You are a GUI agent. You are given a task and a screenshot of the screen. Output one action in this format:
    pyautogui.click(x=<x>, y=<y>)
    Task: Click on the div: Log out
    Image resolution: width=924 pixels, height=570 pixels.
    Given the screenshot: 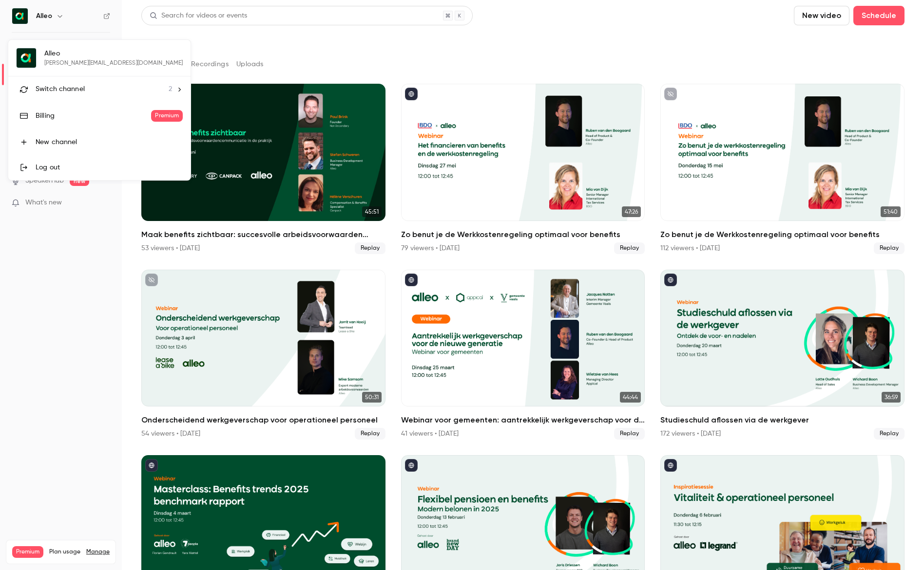 What is the action you would take?
    pyautogui.click(x=109, y=167)
    